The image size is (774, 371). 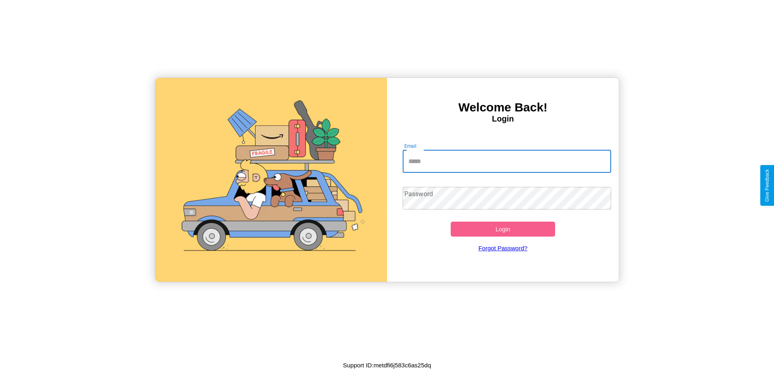 I want to click on img: gif, so click(x=271, y=179).